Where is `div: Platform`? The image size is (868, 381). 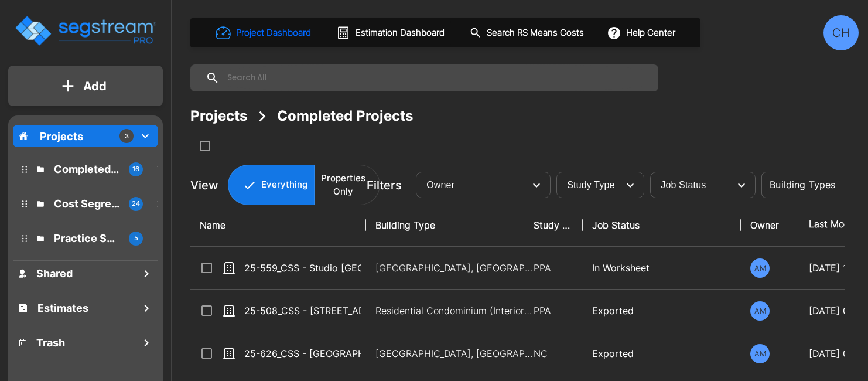
div: Platform is located at coordinates (304, 185).